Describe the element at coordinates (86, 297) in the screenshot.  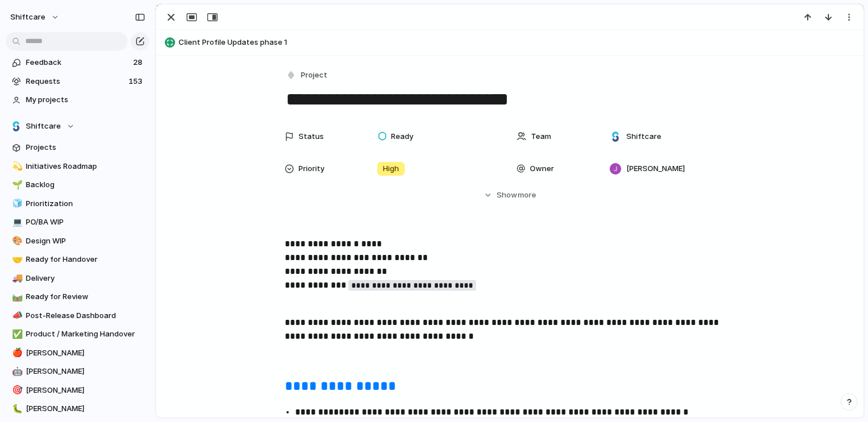
I see `span: Ready for Review` at that location.